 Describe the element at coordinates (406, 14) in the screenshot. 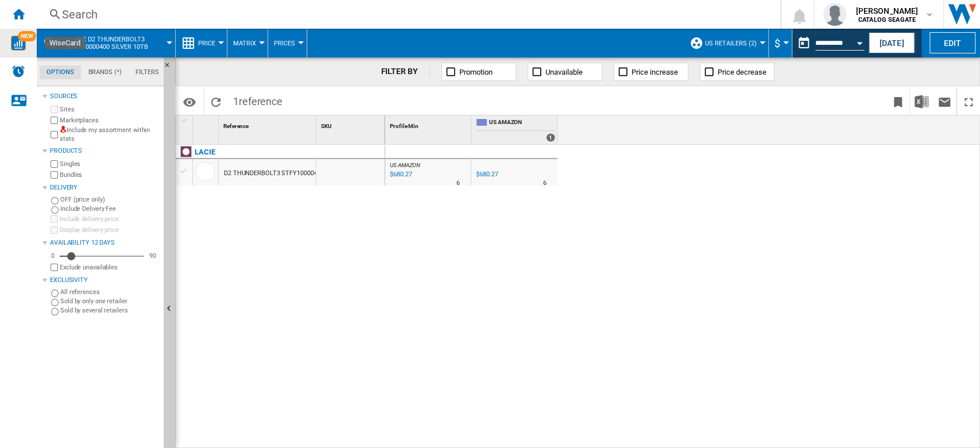

I see `div: Search` at that location.